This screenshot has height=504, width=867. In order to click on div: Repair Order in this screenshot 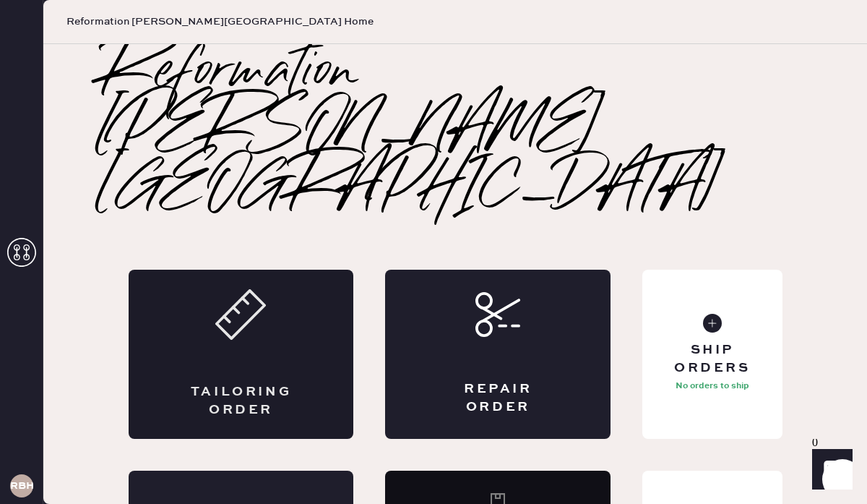, I will do `click(498, 398)`.